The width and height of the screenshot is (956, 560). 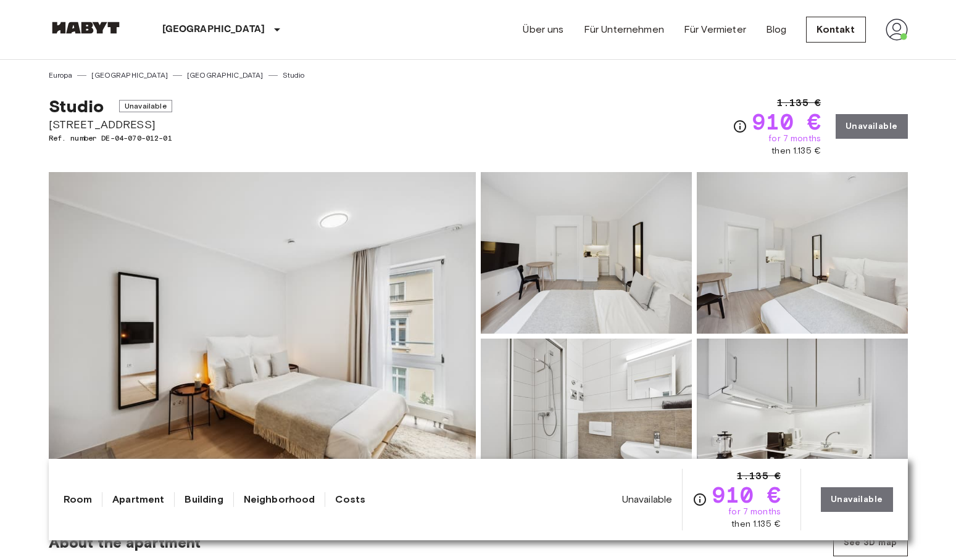 I want to click on a: Kontakt, so click(x=836, y=30).